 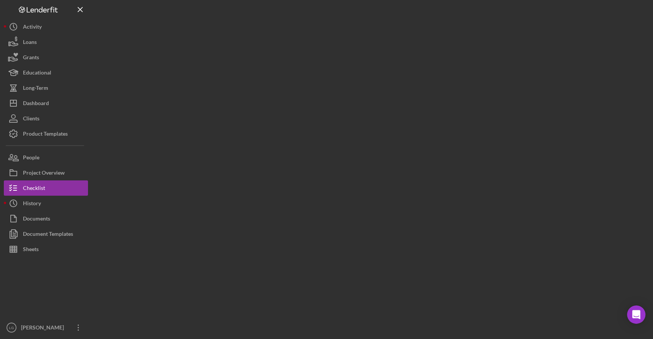 What do you see at coordinates (36, 220) in the screenshot?
I see `div: Documents` at bounding box center [36, 220].